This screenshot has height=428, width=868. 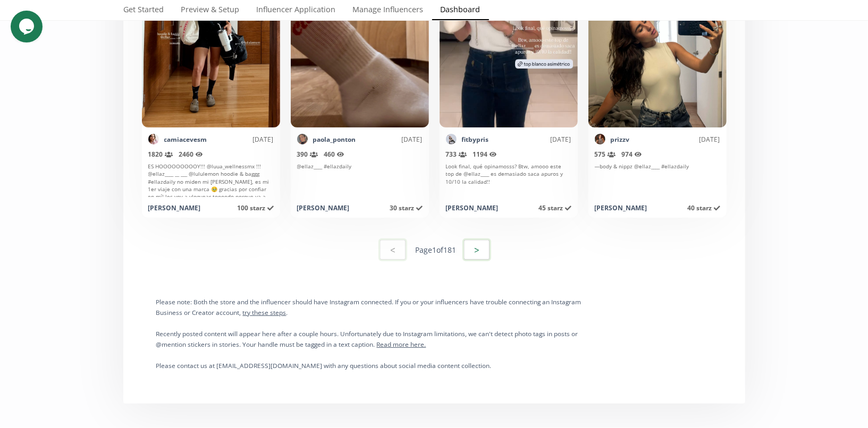 I want to click on span: 460, so click(x=334, y=154).